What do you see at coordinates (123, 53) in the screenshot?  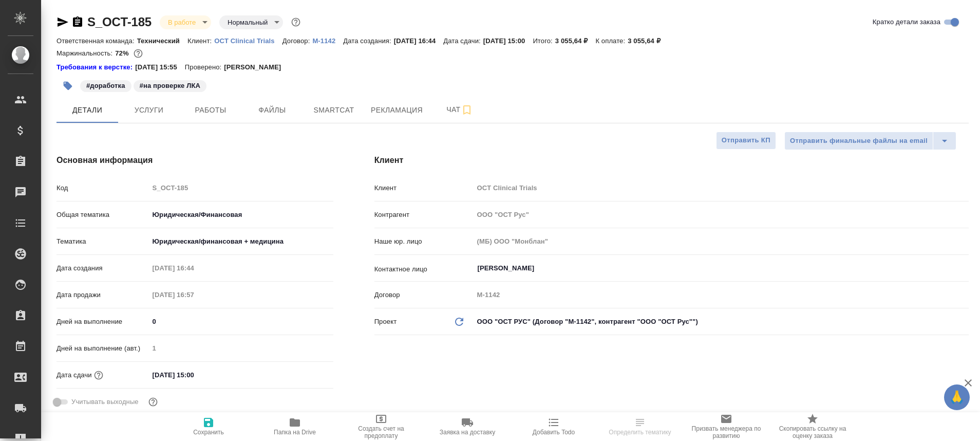 I see `p: 72%` at bounding box center [123, 53].